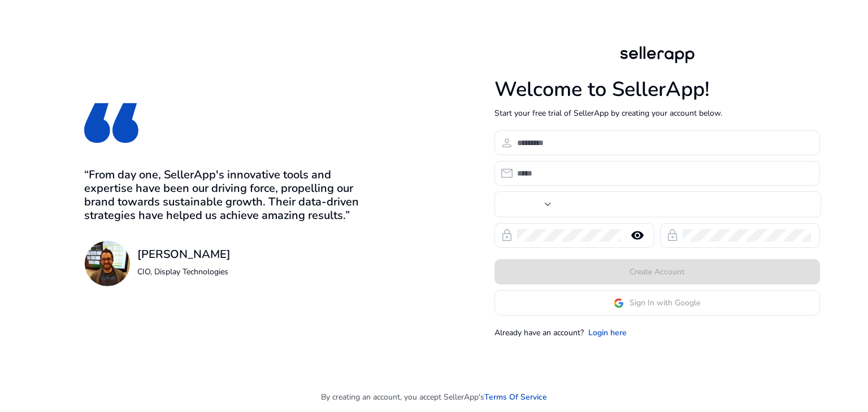 This screenshot has width=868, height=412. Describe the element at coordinates (657, 89) in the screenshot. I see `h1: Welcome to SellerApp!` at that location.